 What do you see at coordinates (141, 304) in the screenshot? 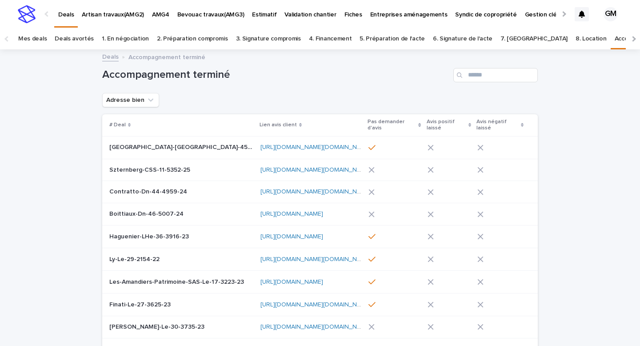
I see `p: Finati-Le-27-3625-23` at bounding box center [141, 304].